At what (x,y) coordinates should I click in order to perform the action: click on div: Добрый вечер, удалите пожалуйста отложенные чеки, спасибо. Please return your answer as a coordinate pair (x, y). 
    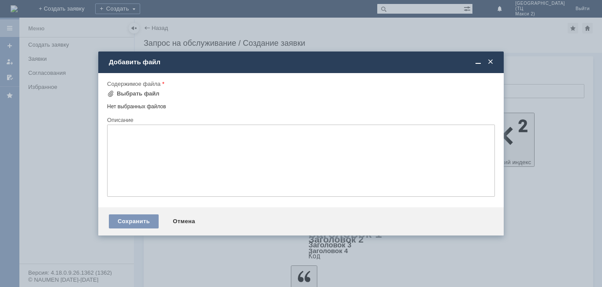
    Looking at the image, I should click on (66, 11).